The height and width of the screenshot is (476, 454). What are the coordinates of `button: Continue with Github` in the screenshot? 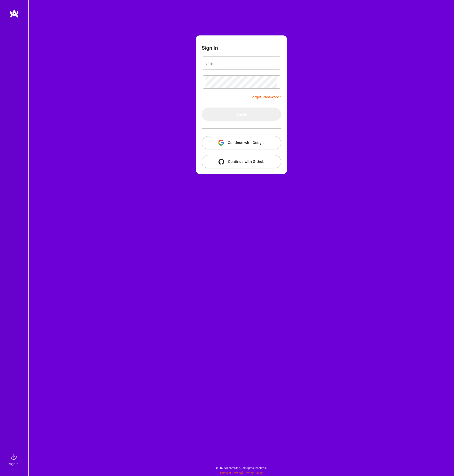 It's located at (241, 161).